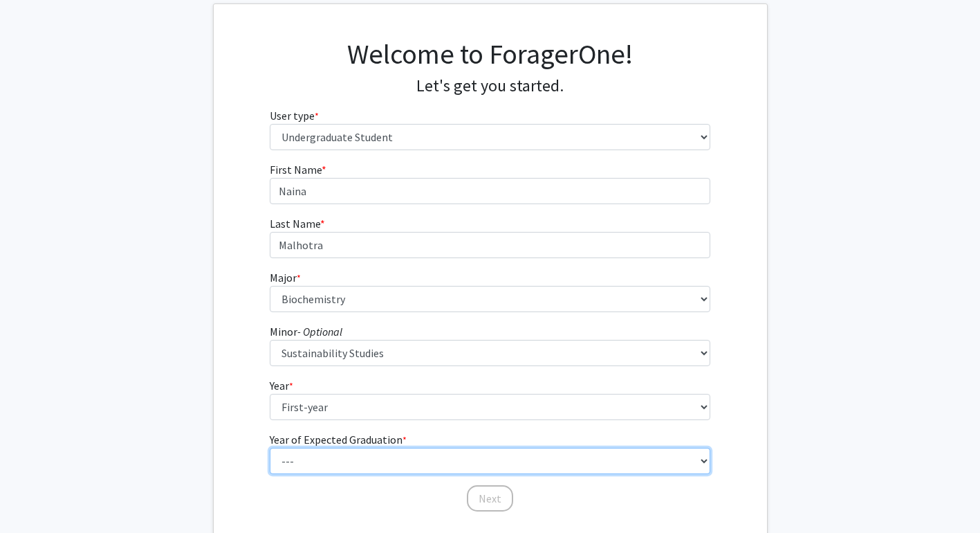  I want to click on label: Major, so click(285, 277).